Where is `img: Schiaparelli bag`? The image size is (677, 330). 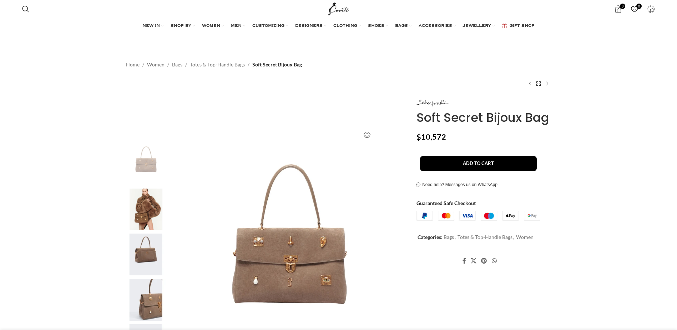
img: Schiaparelli bag is located at coordinates (146, 254).